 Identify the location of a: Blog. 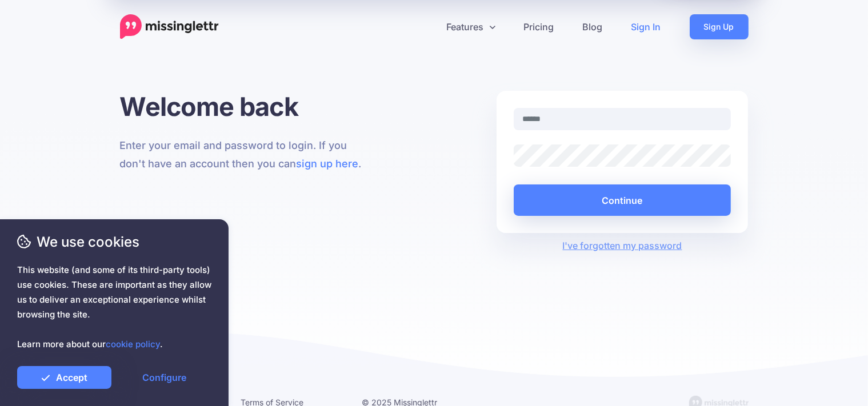
(592, 27).